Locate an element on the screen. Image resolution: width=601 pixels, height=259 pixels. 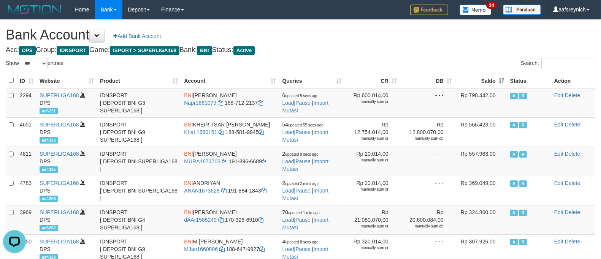
img: Feedback.jpg is located at coordinates (429, 10).